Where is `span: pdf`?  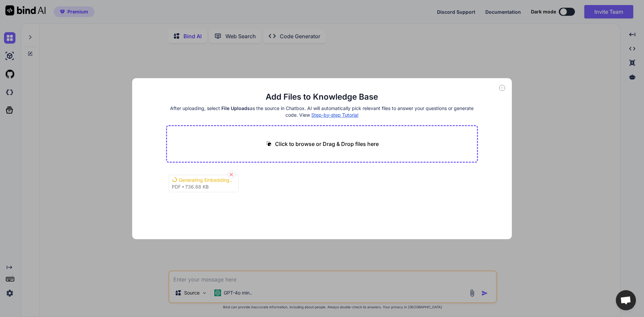
span: pdf is located at coordinates (176, 187).